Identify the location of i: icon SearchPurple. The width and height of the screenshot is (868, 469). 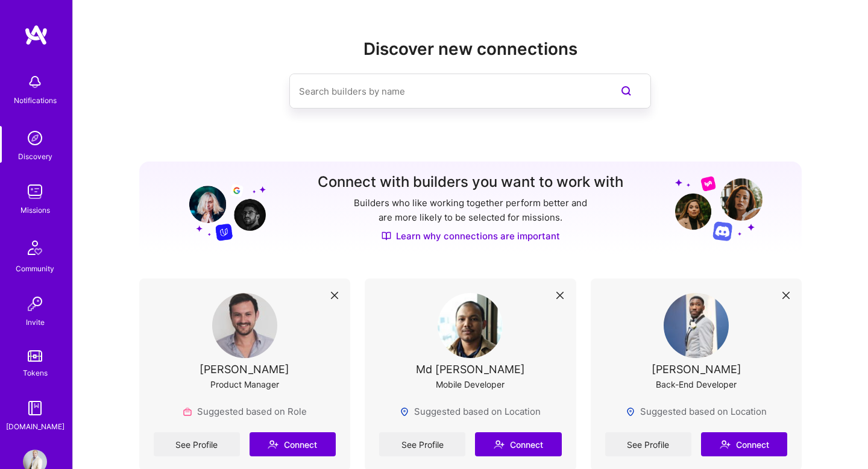
(626, 91).